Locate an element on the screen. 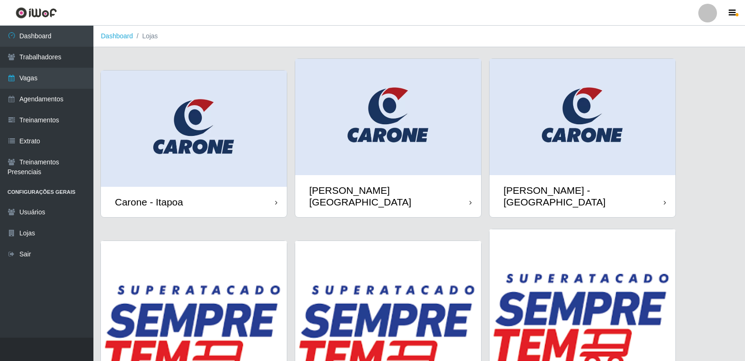 The width and height of the screenshot is (745, 361). img: CoreUI Logo is located at coordinates (36, 13).